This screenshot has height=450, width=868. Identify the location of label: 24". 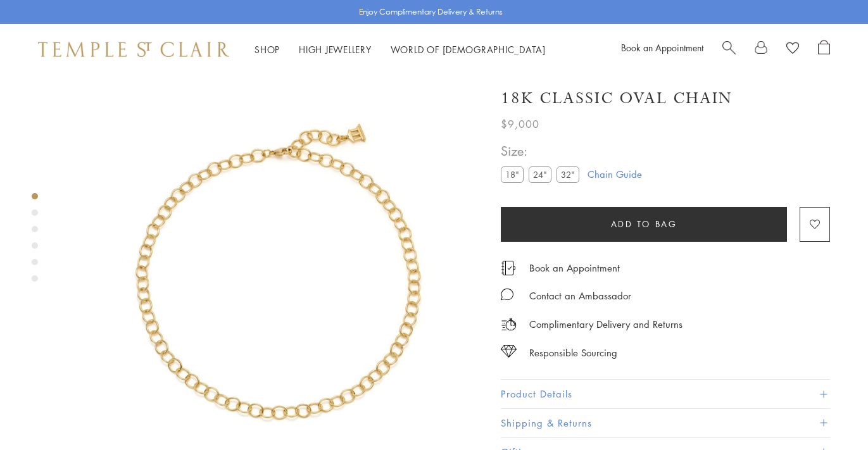
(540, 174).